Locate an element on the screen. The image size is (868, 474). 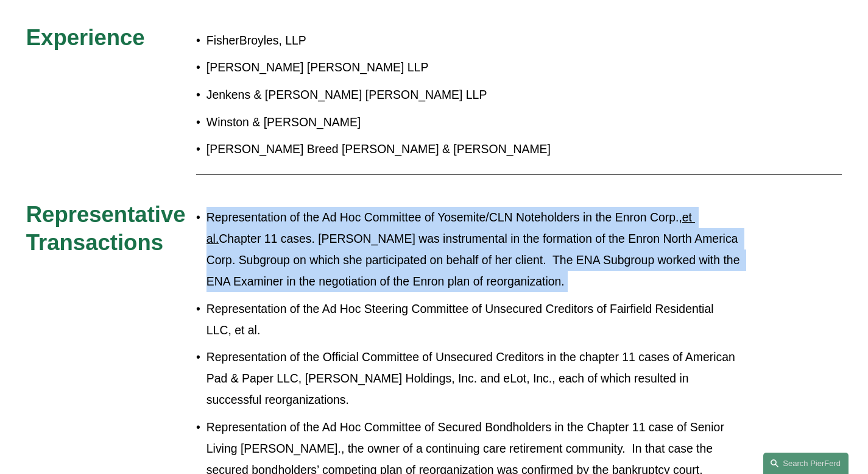
a: Search this site is located at coordinates (806, 462).